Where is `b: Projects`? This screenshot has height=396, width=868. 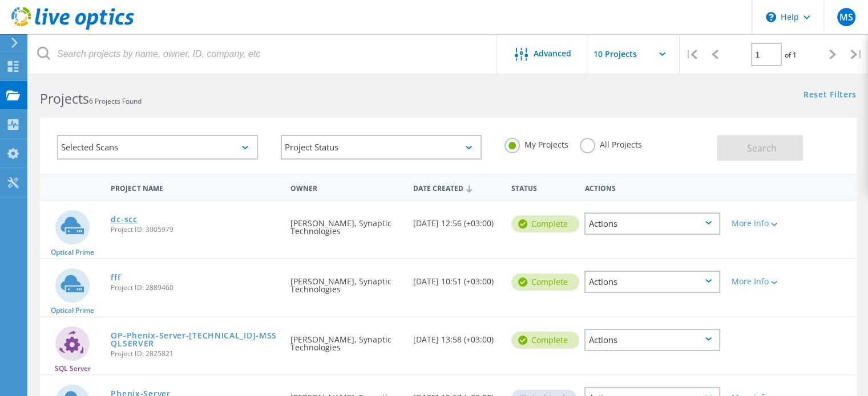
b: Projects is located at coordinates (64, 99).